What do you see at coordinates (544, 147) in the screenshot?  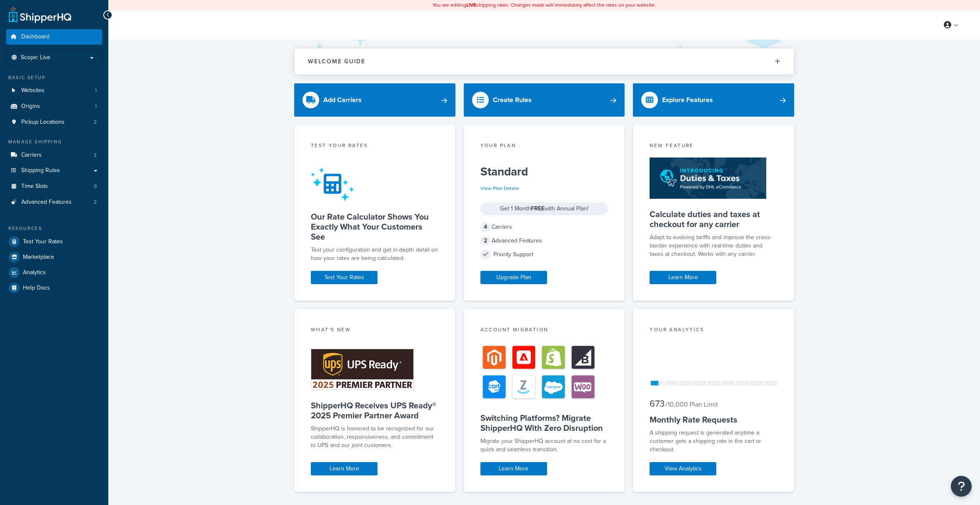 I see `div: Your Plan` at bounding box center [544, 147].